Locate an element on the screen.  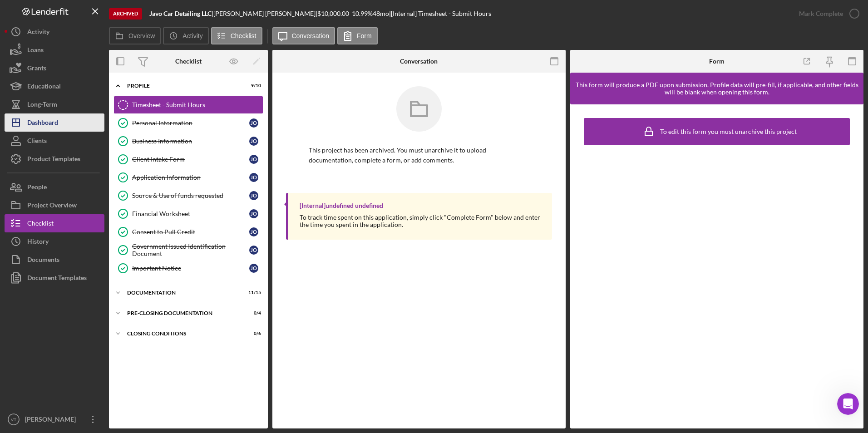
a: Checklist is located at coordinates (55, 223).